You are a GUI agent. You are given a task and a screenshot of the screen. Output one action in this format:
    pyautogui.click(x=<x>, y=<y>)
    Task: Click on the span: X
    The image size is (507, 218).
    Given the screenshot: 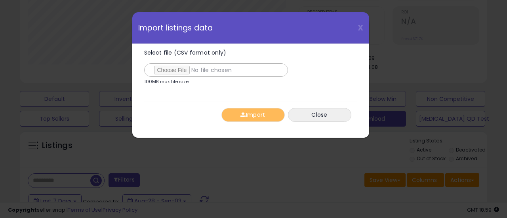 What is the action you would take?
    pyautogui.click(x=361, y=28)
    